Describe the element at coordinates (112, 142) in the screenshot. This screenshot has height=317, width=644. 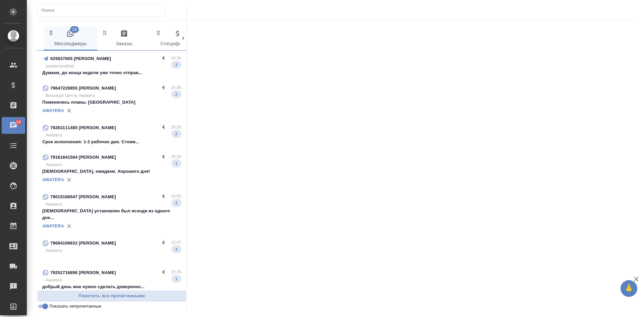
I see `p: Срок исполнения: 1-2 рабочих дня. Стоим...` at that location.